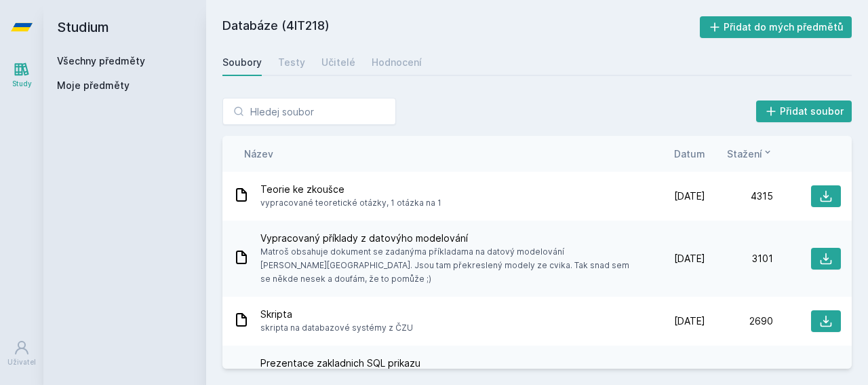 The image size is (868, 385). Describe the element at coordinates (337, 328) in the screenshot. I see `span: skripta na databazové systémy z ČZU` at that location.